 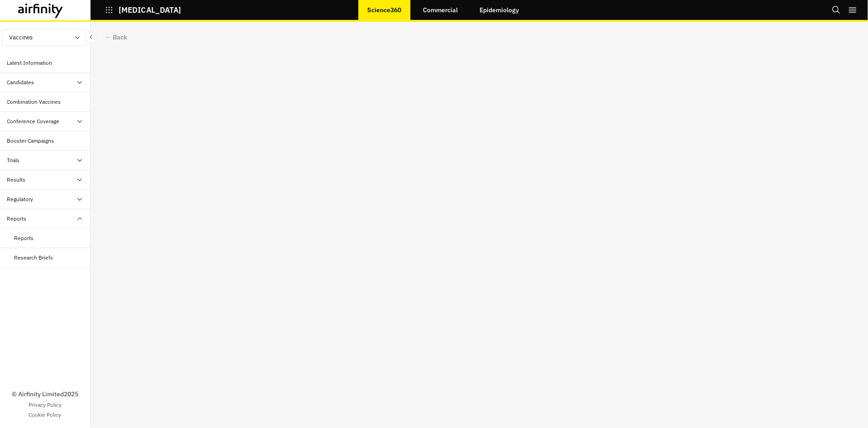 What do you see at coordinates (45, 38) in the screenshot?
I see `button: Vaccines` at bounding box center [45, 38].